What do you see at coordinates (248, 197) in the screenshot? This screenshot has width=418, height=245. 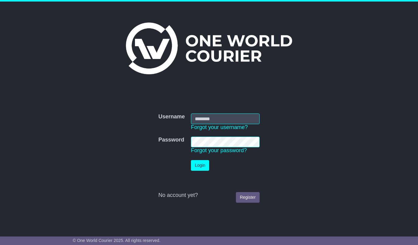 I see `a: Register` at bounding box center [248, 197].